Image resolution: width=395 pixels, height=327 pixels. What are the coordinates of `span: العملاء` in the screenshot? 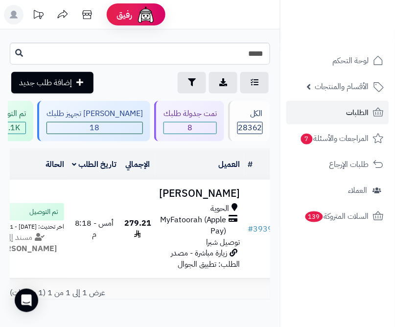 It's located at (358, 190).